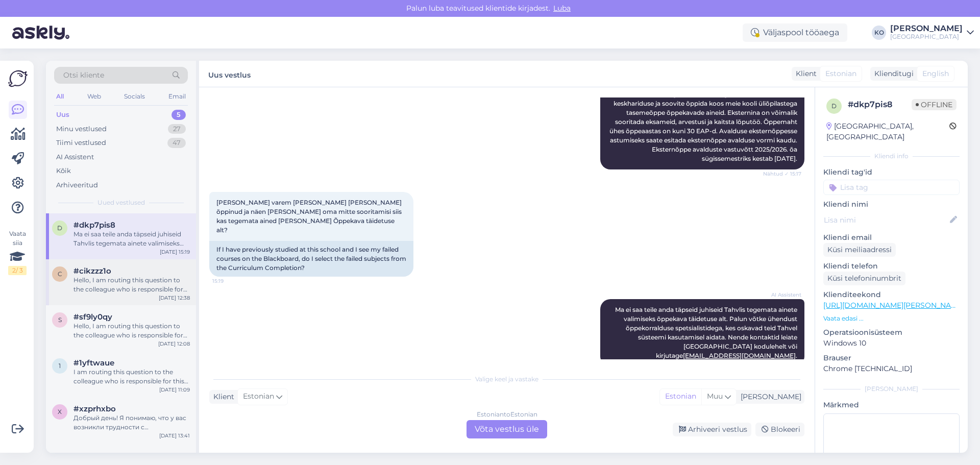 This screenshot has width=980, height=465. Describe the element at coordinates (121, 203) in the screenshot. I see `span: Uued vestlused` at that location.